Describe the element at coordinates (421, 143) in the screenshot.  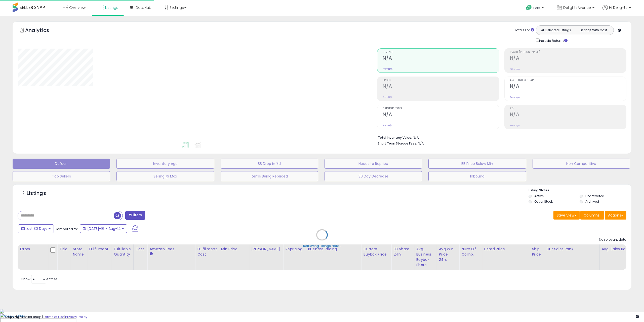
I see `span: N/A` at that location.